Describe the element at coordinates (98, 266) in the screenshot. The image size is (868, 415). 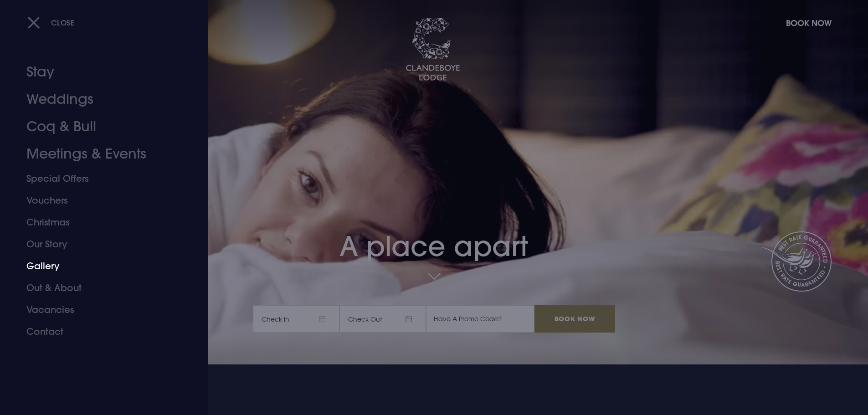
I see `a: Gallery` at that location.